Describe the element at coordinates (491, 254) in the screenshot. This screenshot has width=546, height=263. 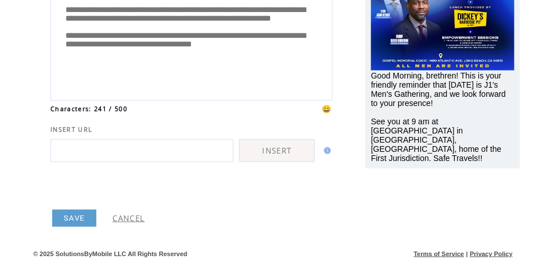
I see `a: Privacy Policy` at that location.